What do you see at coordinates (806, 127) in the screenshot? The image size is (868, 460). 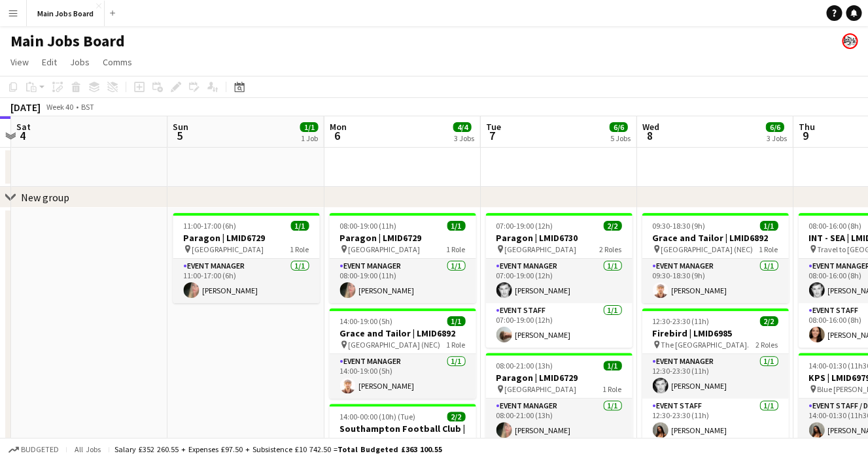 I see `span: Thu` at bounding box center [806, 127].